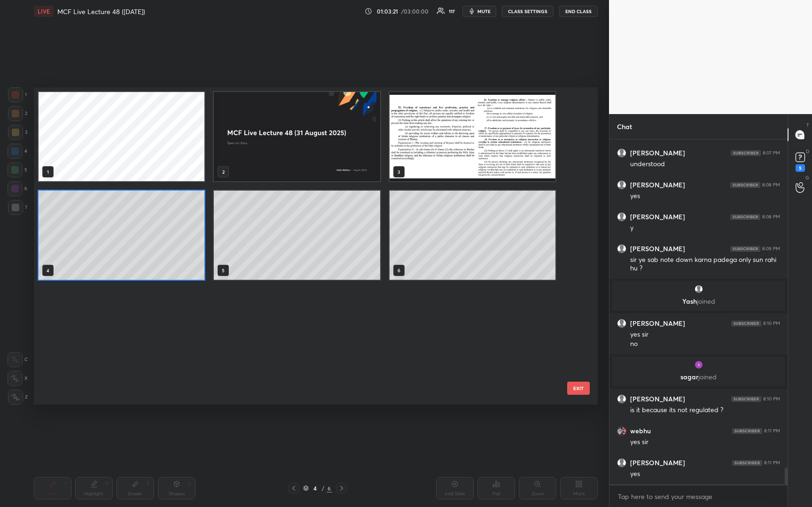  Describe the element at coordinates (771, 249) in the screenshot. I see `div: 8:09 PM` at that location.